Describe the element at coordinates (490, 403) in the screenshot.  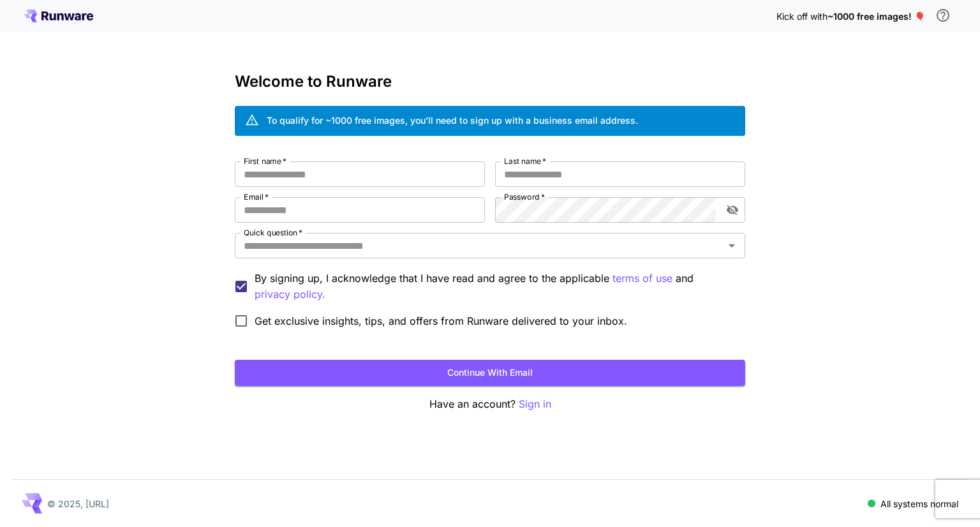
I see `p: Have an account?` at that location.